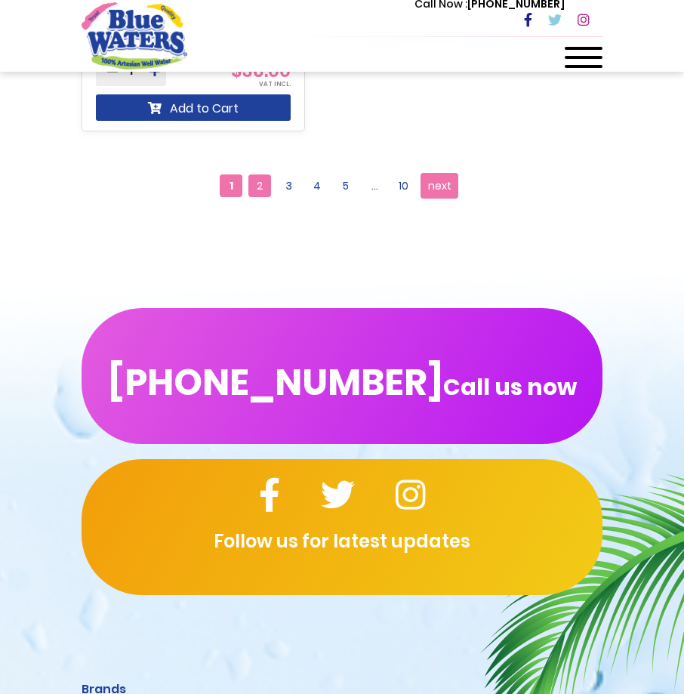 The height and width of the screenshot is (694, 684). I want to click on span: Call us now, so click(510, 387).